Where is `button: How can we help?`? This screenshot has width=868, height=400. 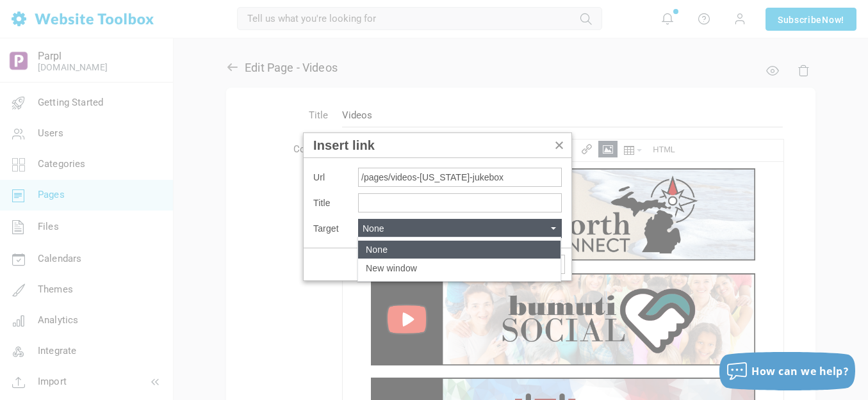
button: How can we help? is located at coordinates (788, 371).